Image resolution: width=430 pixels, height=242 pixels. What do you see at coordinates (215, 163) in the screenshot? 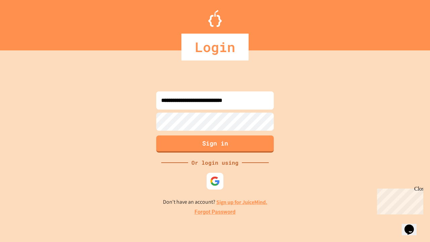
I see `div: Or login using` at bounding box center [215, 163].